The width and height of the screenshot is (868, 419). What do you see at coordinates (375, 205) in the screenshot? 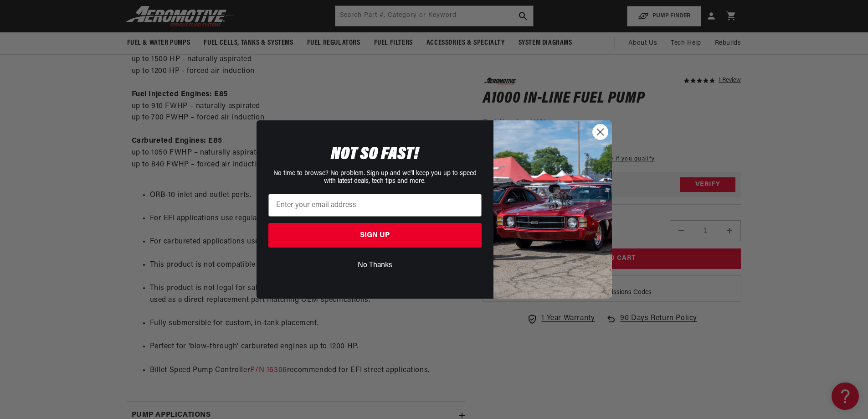
I see `input: Enter your email address` at bounding box center [375, 205].